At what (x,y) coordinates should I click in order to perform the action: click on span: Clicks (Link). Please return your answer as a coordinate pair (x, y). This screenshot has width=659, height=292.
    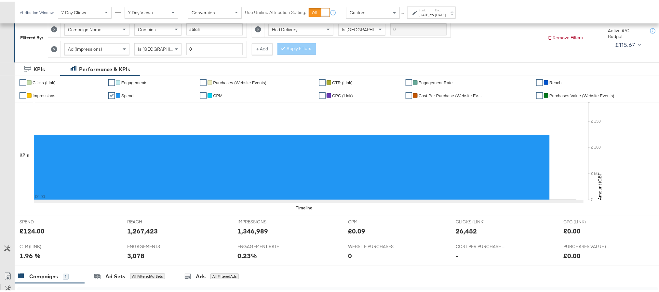
    Looking at the image, I should click on (44, 81).